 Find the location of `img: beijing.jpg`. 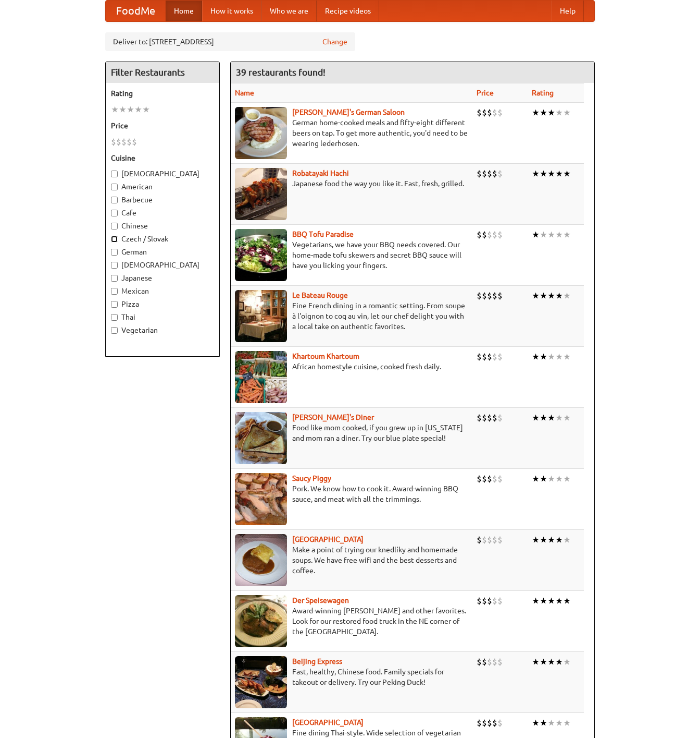

img: beijing.jpg is located at coordinates (261, 682).